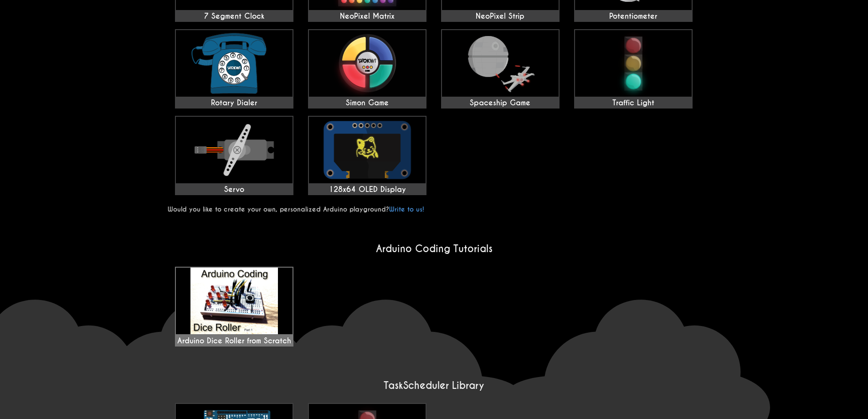 The width and height of the screenshot is (868, 419). Describe the element at coordinates (234, 149) in the screenshot. I see `img: Servo` at that location.